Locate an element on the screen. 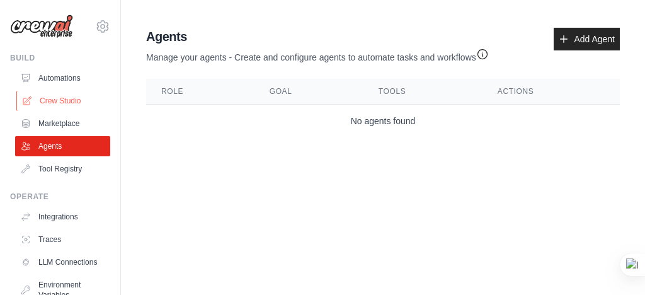 Image resolution: width=645 pixels, height=295 pixels. div: Build is located at coordinates (60, 58).